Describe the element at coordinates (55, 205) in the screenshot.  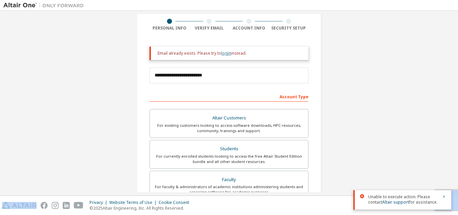
I see `img: instagram.svg` at that location.